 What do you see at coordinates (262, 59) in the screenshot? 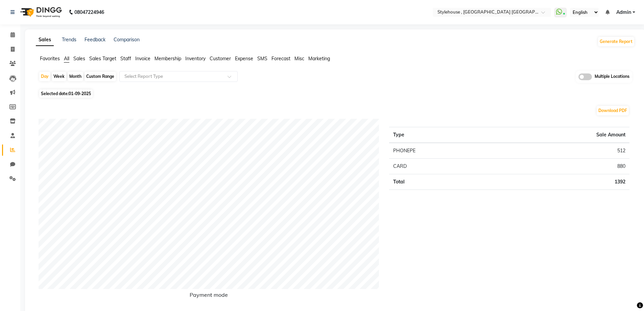
I see `span: SMS` at bounding box center [262, 59].